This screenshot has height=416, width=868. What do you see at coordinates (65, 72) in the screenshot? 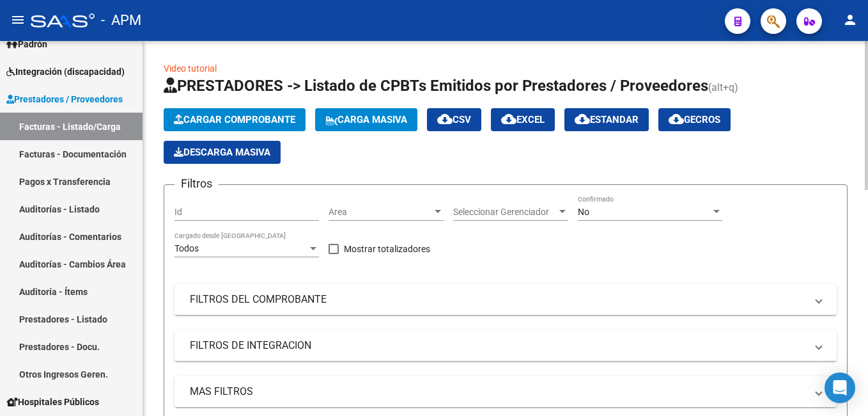
I see `span: Integración (discapacidad)` at bounding box center [65, 72].